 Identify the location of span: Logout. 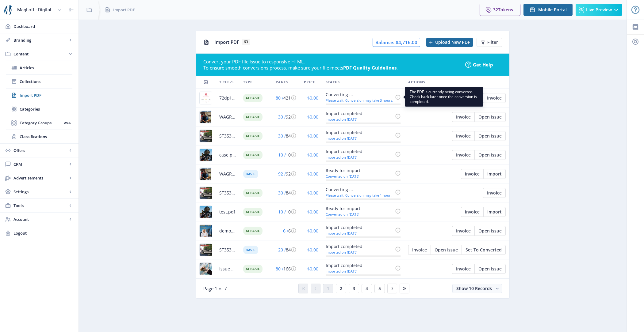
(44, 233).